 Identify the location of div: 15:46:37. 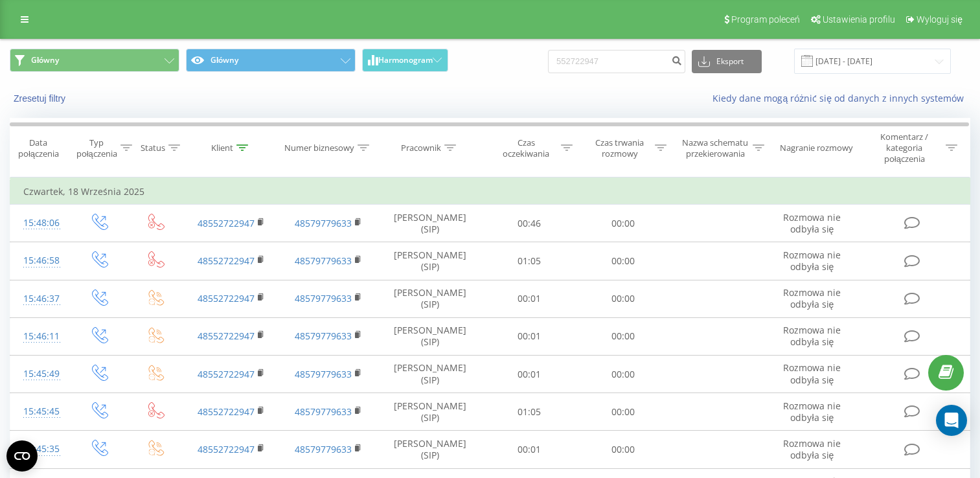
(40, 299).